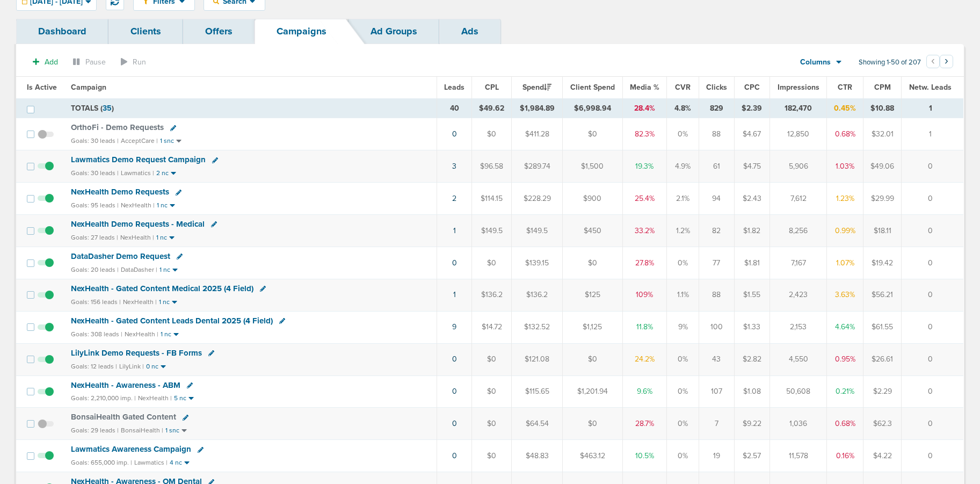 The height and width of the screenshot is (484, 980). Describe the element at coordinates (455, 295) in the screenshot. I see `a: 1` at that location.